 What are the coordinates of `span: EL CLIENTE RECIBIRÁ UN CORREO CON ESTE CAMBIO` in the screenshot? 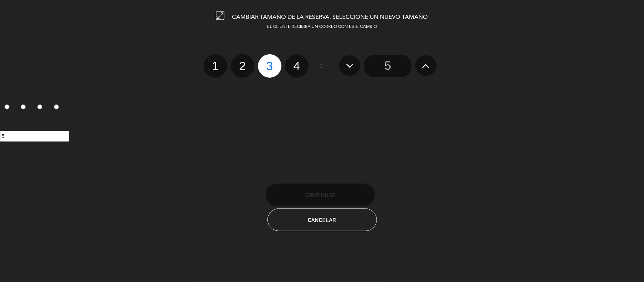 It's located at (322, 27).